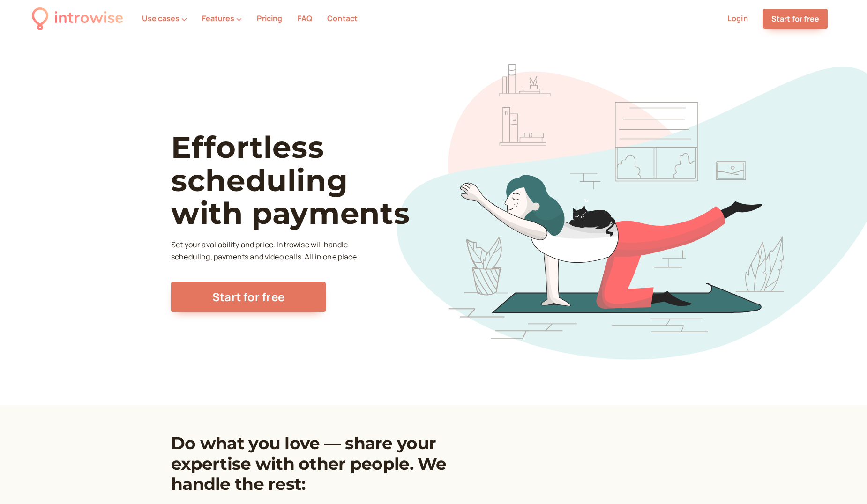  What do you see at coordinates (221, 19) in the screenshot?
I see `button: Features` at bounding box center [221, 19].